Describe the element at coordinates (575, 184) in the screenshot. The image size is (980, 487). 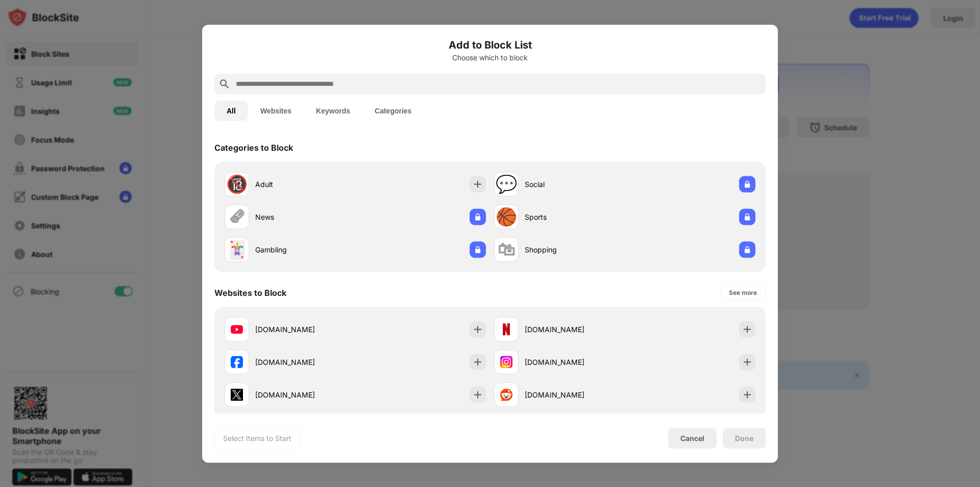
I see `div: Social` at that location.